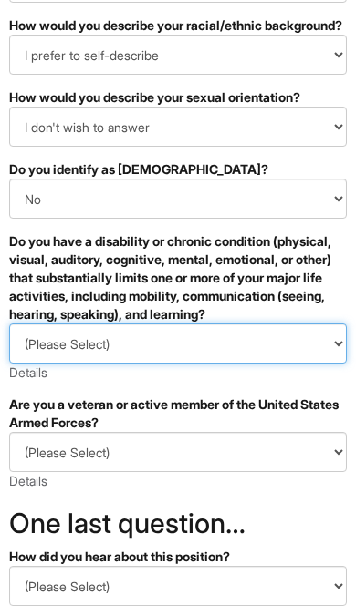 The image size is (356, 615). What do you see at coordinates (178, 557) in the screenshot?
I see `div: How did you hear about this position?` at bounding box center [178, 557].